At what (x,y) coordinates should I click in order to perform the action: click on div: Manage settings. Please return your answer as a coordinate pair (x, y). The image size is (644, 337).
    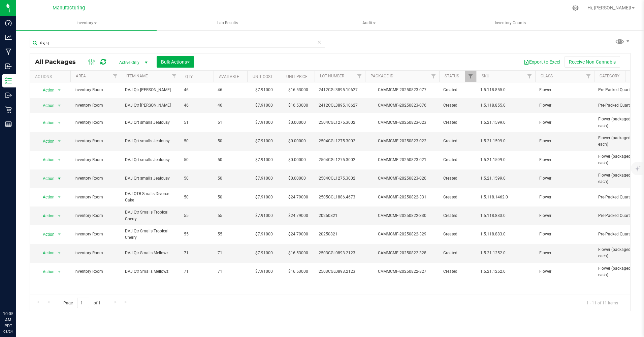
    Looking at the image, I should click on (575, 8).